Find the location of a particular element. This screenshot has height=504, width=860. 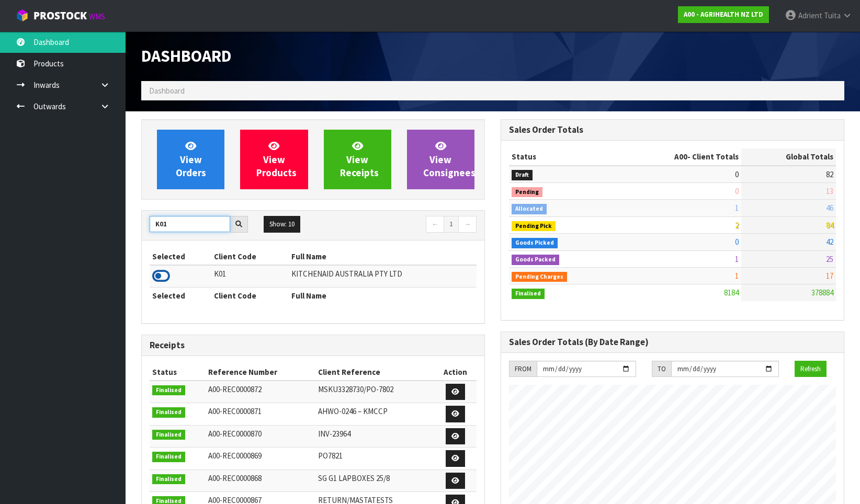

span: 17 is located at coordinates (830, 276).